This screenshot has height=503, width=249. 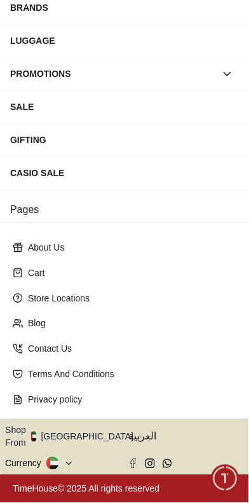 What do you see at coordinates (226, 479) in the screenshot?
I see `div: Chat Widget` at bounding box center [226, 479].